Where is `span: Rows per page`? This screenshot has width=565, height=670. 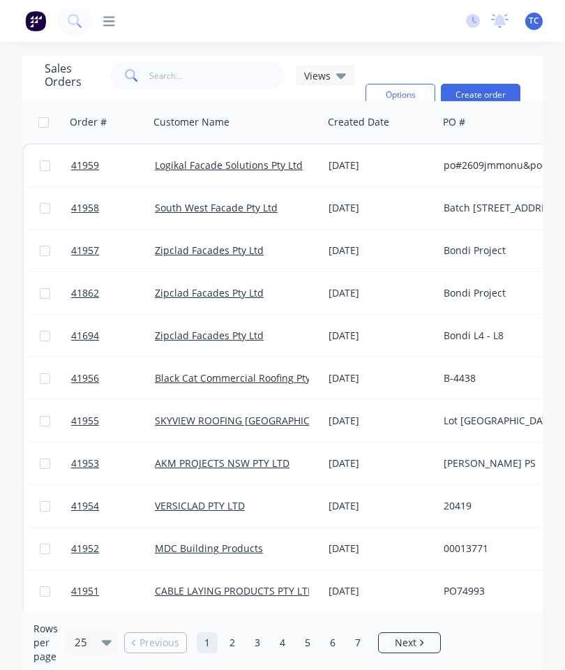 span: Rows per page is located at coordinates (46, 643).